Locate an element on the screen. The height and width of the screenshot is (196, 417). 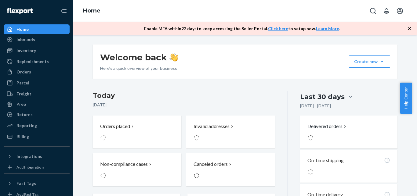
a: Inbounds is located at coordinates (37, 40).